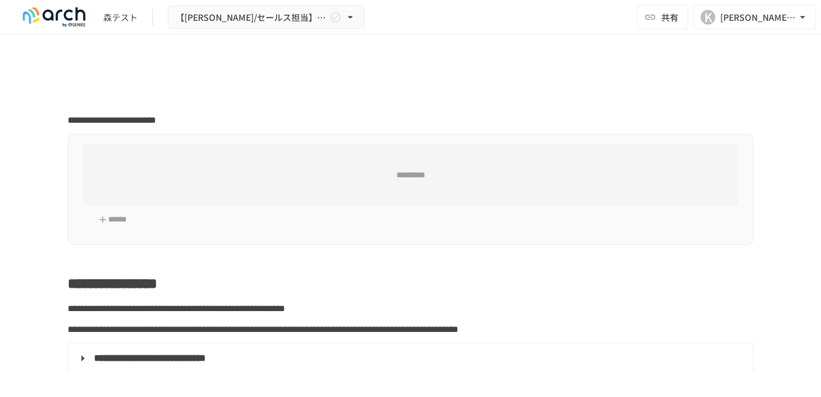 Image resolution: width=821 pixels, height=397 pixels. What do you see at coordinates (662, 17) in the screenshot?
I see `button: 共有` at bounding box center [662, 17].